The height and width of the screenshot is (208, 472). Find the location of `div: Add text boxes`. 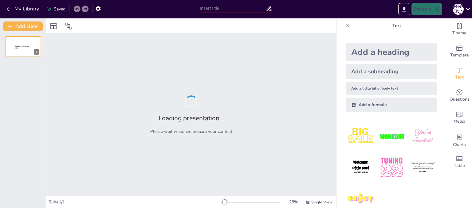

div: Add text boxes is located at coordinates (459, 74).